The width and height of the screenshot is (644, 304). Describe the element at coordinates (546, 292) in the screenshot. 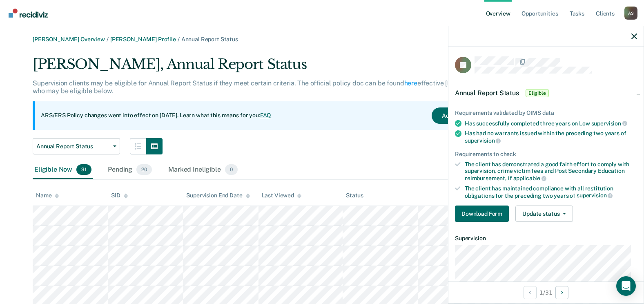

I see `div: 1 / 31` at that location.